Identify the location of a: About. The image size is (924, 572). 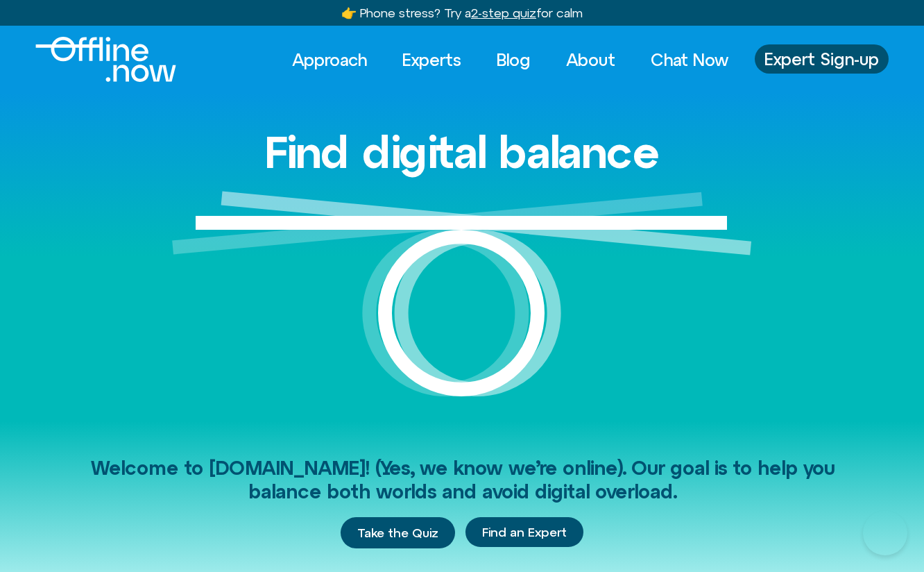
(590, 60).